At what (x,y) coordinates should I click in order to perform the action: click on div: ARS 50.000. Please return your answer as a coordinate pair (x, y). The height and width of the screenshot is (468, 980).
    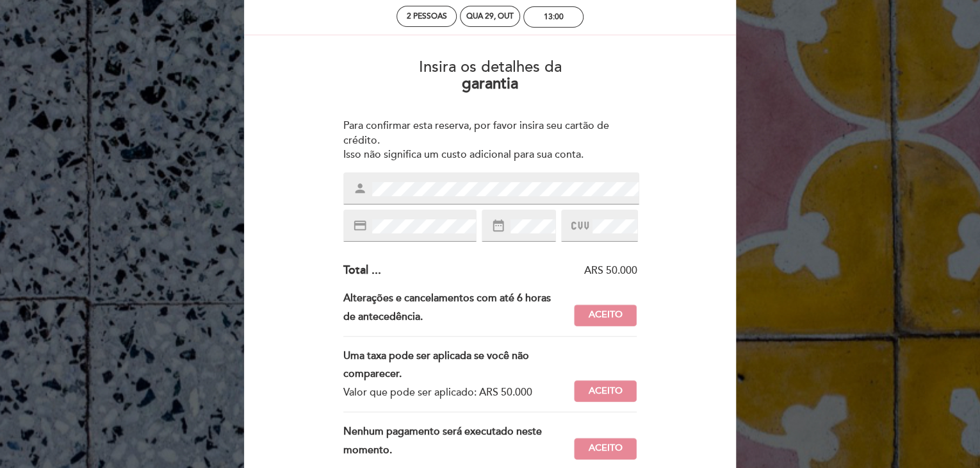
    Looking at the image, I should click on (509, 271).